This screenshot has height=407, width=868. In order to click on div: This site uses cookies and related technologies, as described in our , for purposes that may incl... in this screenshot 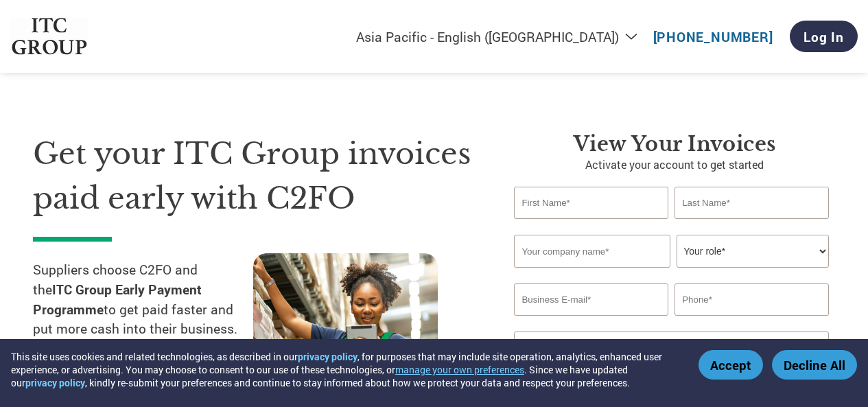, I will do `click(345, 369)`.